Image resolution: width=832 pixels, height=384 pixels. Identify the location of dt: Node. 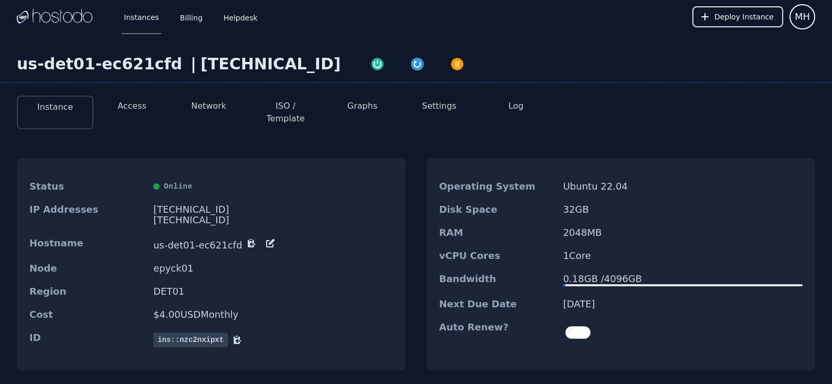
(87, 268).